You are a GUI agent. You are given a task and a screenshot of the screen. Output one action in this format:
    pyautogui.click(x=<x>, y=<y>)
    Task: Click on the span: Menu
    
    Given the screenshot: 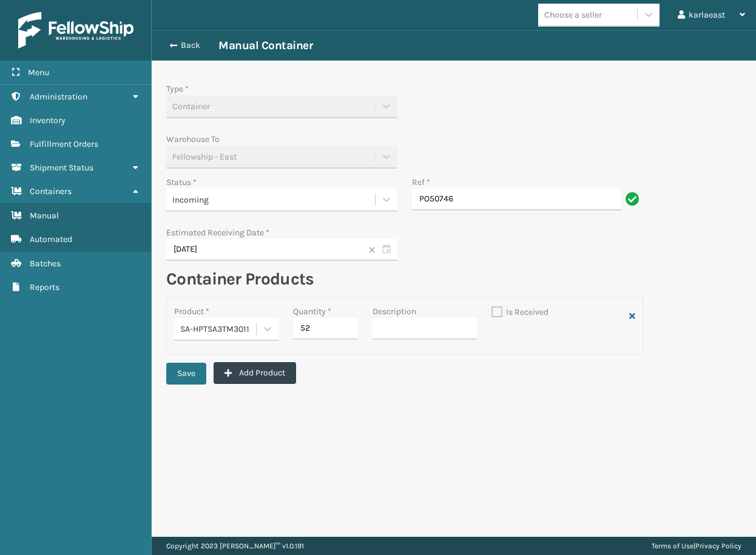 What is the action you would take?
    pyautogui.click(x=38, y=72)
    